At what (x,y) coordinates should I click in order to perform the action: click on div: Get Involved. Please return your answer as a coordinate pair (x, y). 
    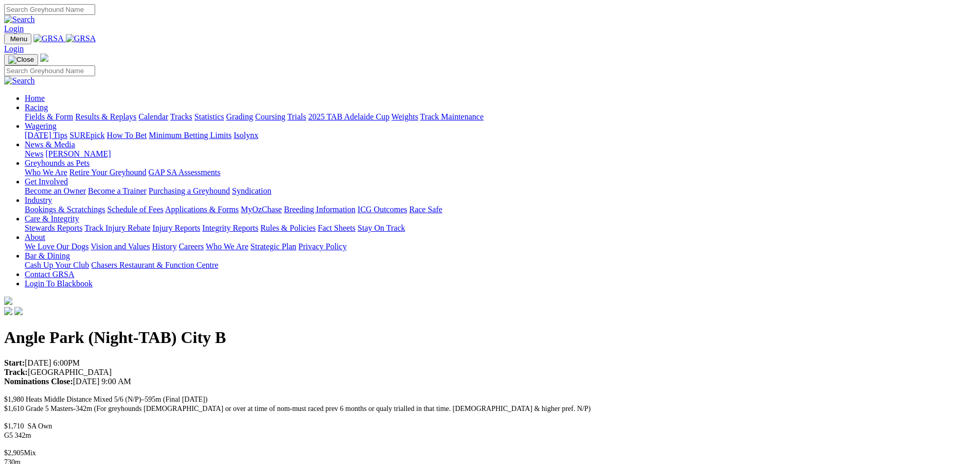
    Looking at the image, I should click on (500, 191).